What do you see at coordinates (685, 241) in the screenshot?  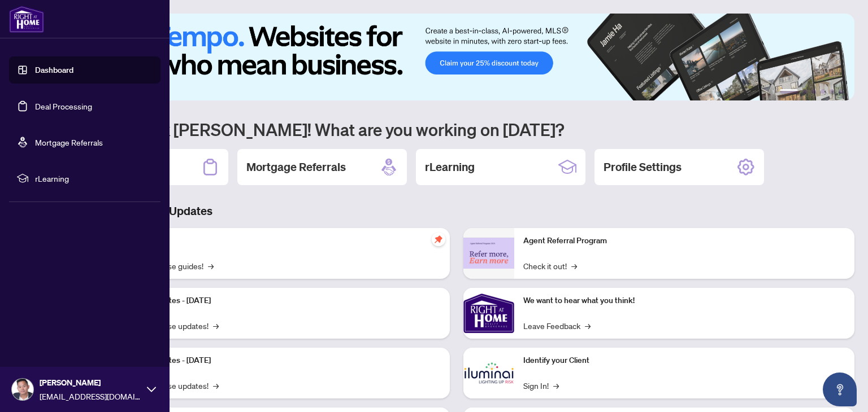 I see `p: Agent Referral Program` at bounding box center [685, 241].